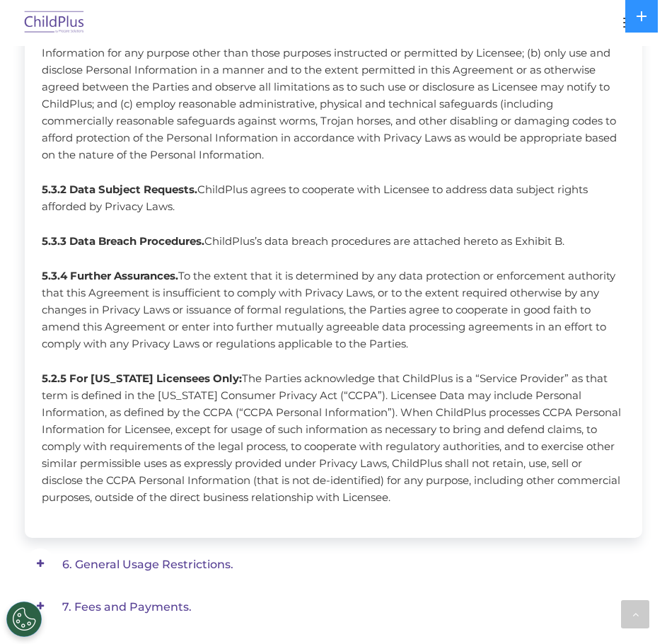 Image resolution: width=667 pixels, height=644 pixels. I want to click on p: ChildPlus agrees to cooperate with Licensee to address data subject rights afforded by Privacy Laws., so click(333, 198).